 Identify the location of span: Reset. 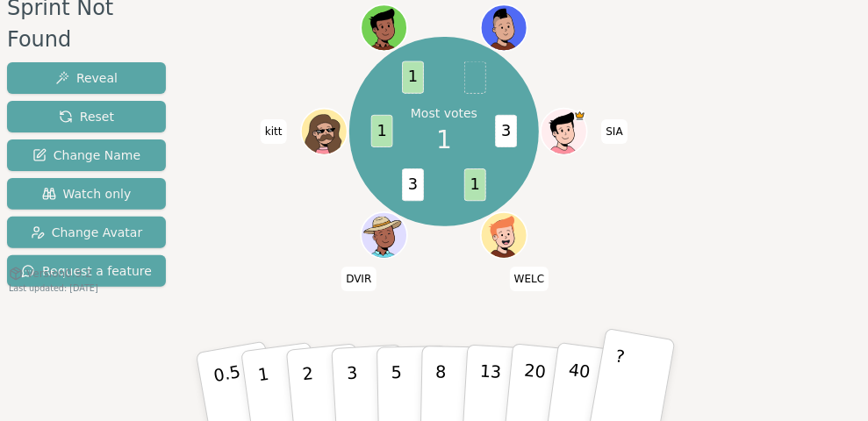
(86, 117).